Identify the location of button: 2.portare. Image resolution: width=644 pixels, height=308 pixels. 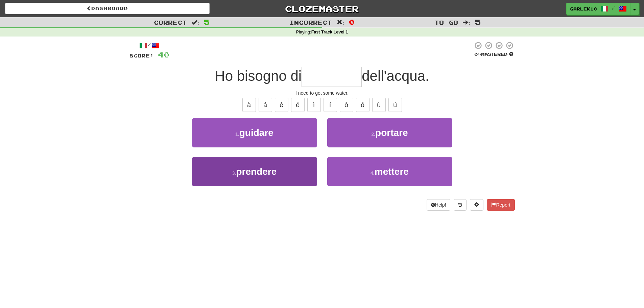
(390, 132).